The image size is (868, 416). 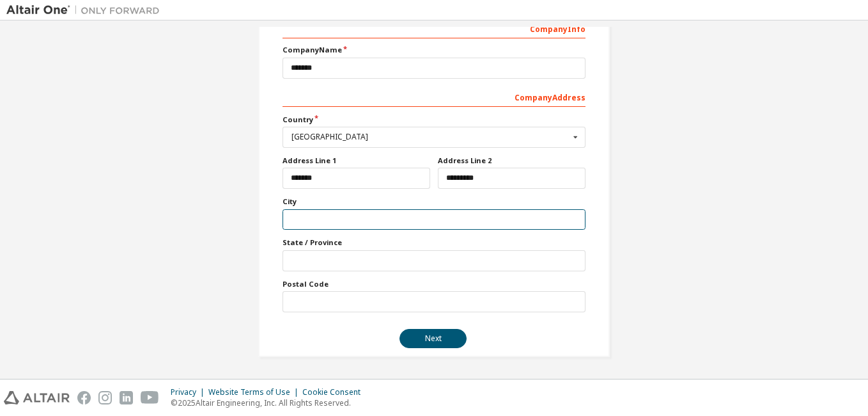 What do you see at coordinates (84, 397) in the screenshot?
I see `img: facebook.svg` at bounding box center [84, 397].